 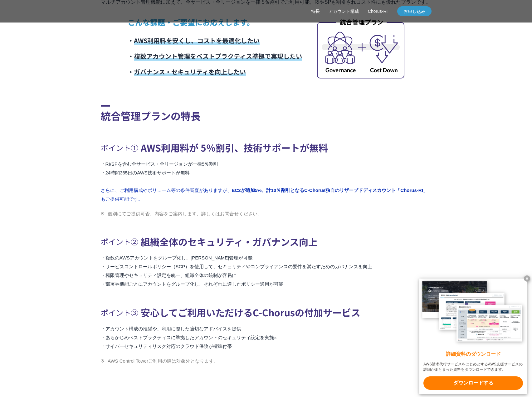 What do you see at coordinates (266, 346) in the screenshot?
I see `li: サイバーセキュリティリスク対応のクラウド保険が標準付帯` at bounding box center [266, 346].